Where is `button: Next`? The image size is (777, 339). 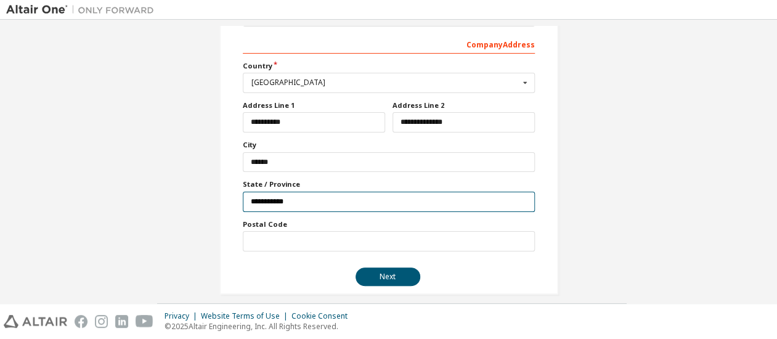 button: Next is located at coordinates (388, 277).